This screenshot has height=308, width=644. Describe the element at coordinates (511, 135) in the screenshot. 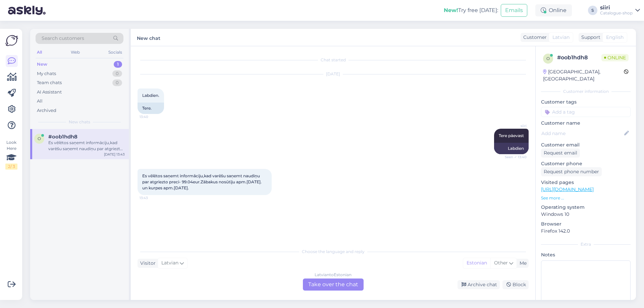

I see `span: Tere päevast` at that location.